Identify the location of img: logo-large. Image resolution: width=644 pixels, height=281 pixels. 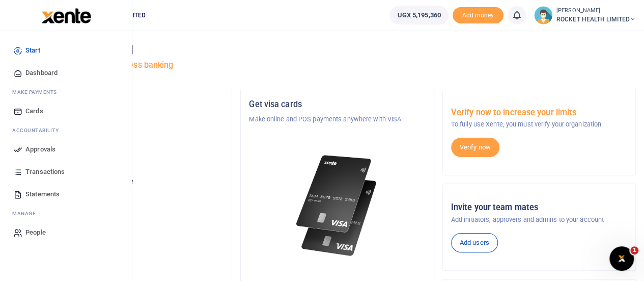
(66, 16).